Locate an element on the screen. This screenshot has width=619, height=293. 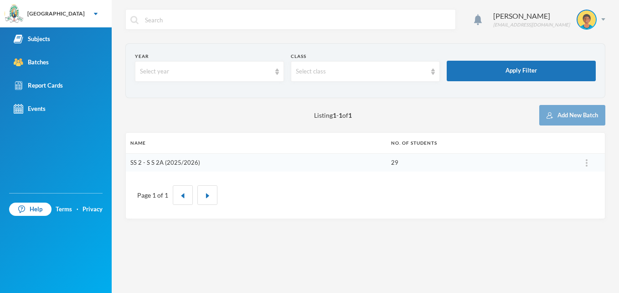
span: Listing - of is located at coordinates (333, 115).